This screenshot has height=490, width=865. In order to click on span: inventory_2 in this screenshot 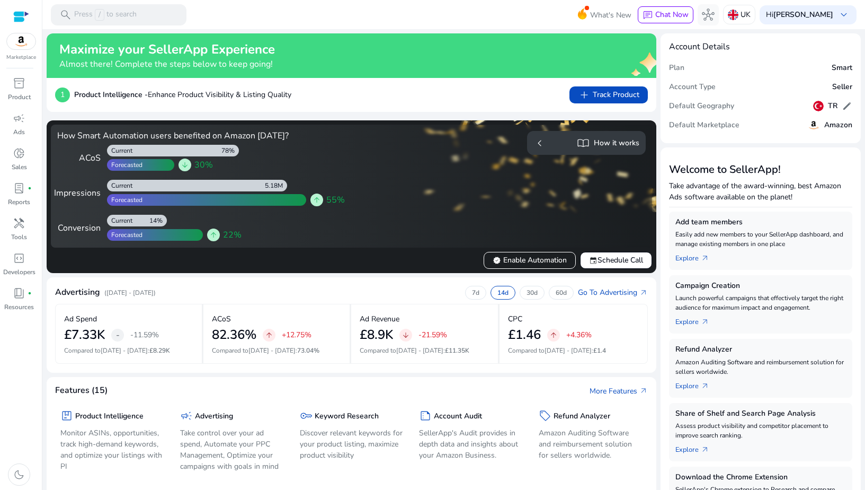, I will do `click(19, 83)`.